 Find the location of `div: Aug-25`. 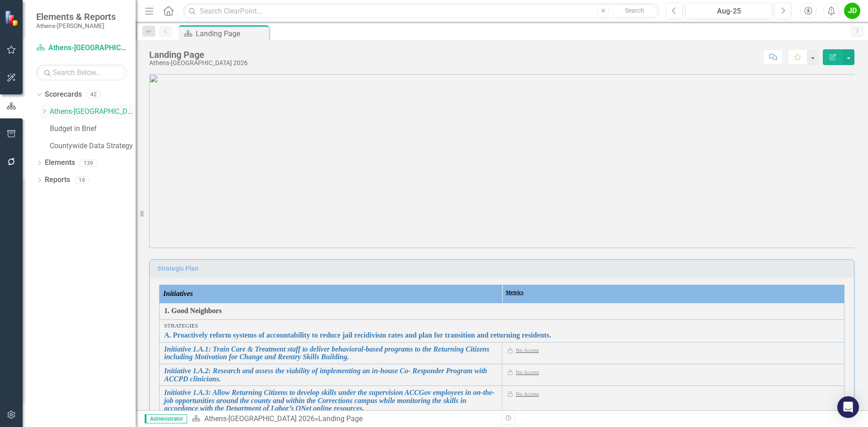

div: Aug-25 is located at coordinates (729, 11).